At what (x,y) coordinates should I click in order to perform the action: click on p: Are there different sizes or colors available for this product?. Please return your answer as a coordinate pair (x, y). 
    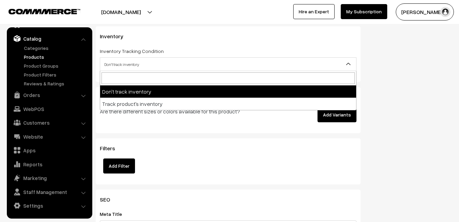
    Looking at the image, I should click on (184, 111).